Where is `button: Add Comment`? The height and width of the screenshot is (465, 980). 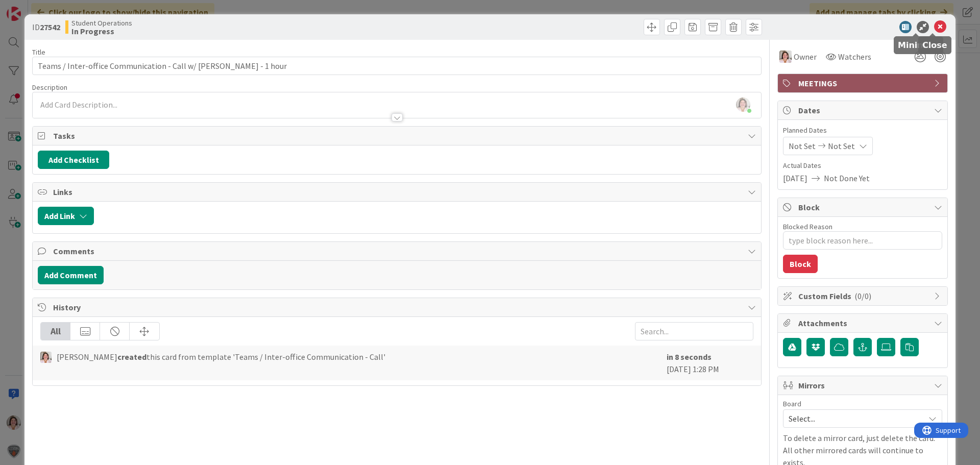 button: Add Comment is located at coordinates (71, 275).